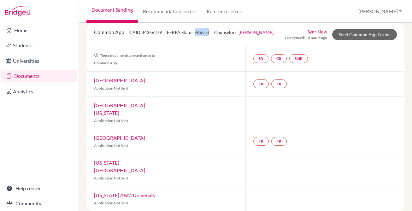 The width and height of the screenshot is (412, 211). I want to click on a: Help center, so click(39, 188).